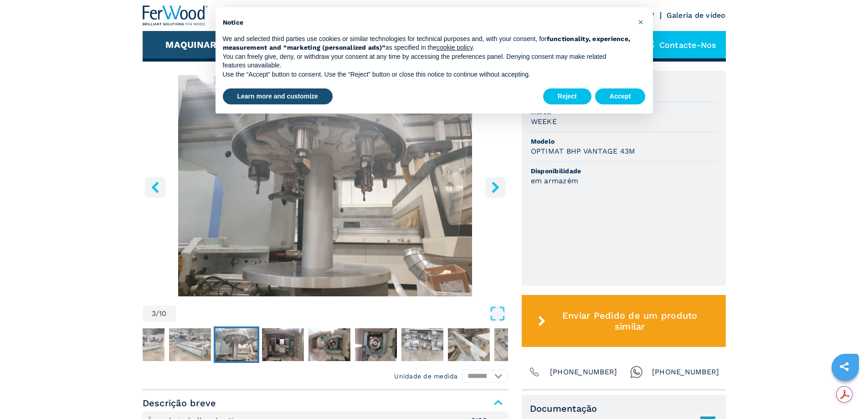 The width and height of the screenshot is (868, 419). I want to click on strong: functionality, experience, measurement and “marketing (personalized ads)”, so click(426, 43).